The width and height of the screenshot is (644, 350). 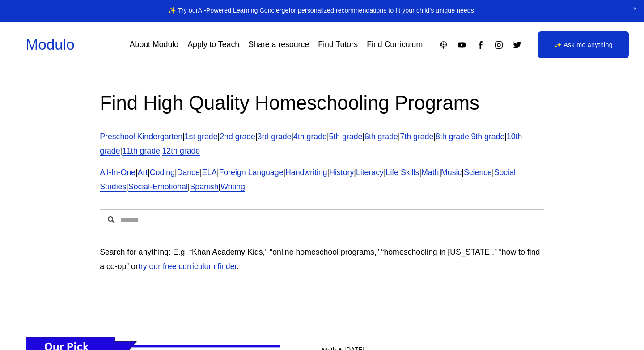 I want to click on a: History, so click(x=341, y=172).